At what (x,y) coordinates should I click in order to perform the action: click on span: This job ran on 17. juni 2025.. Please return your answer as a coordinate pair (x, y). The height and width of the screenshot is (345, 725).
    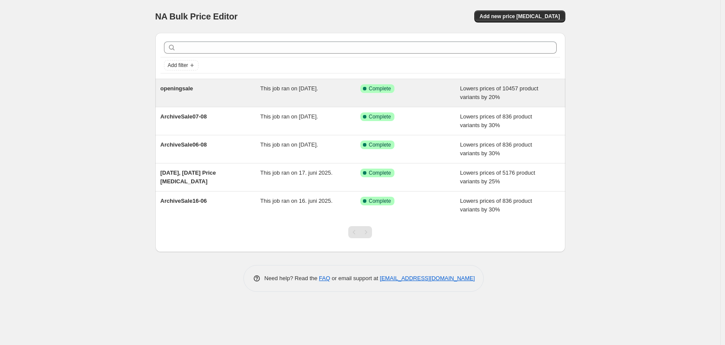
    Looking at the image, I should click on (297, 172).